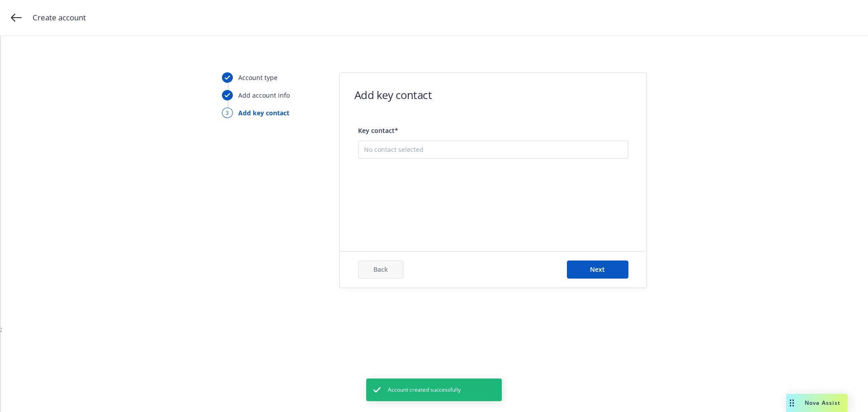 The width and height of the screenshot is (868, 412). What do you see at coordinates (792, 403) in the screenshot?
I see `div: Drag to move` at bounding box center [792, 403].